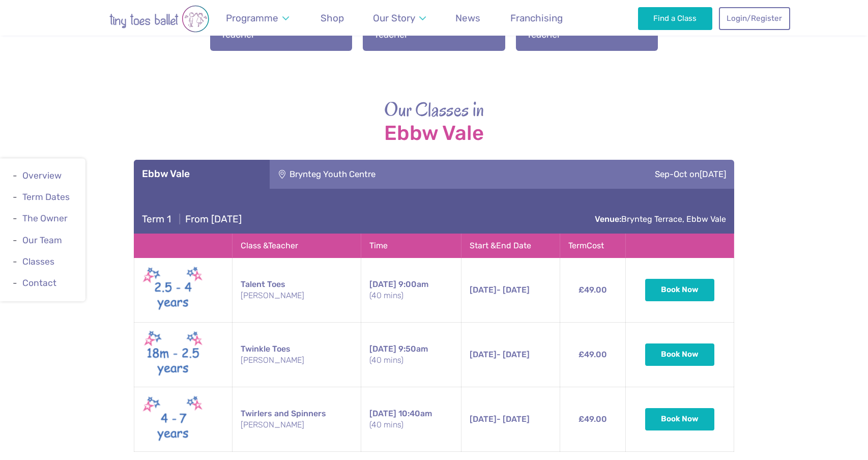 The image size is (868, 460). Describe the element at coordinates (510, 246) in the screenshot. I see `th: Start & End Date` at that location.